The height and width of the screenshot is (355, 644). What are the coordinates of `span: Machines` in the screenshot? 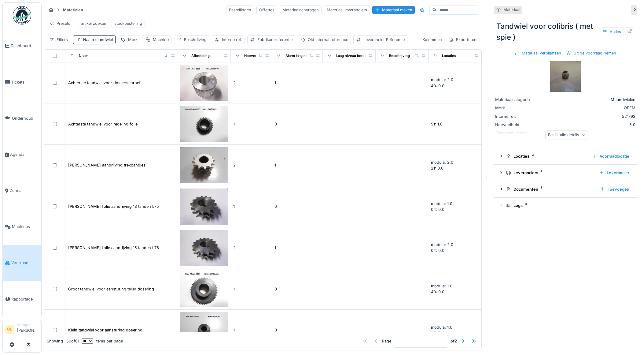 It's located at (25, 226).